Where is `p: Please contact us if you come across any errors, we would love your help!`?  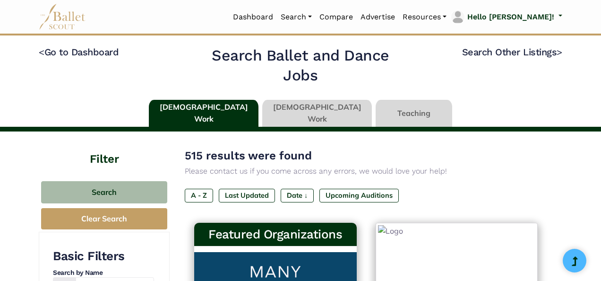 p: Please contact us if you come across any errors, we would love your help! is located at coordinates (366, 171).